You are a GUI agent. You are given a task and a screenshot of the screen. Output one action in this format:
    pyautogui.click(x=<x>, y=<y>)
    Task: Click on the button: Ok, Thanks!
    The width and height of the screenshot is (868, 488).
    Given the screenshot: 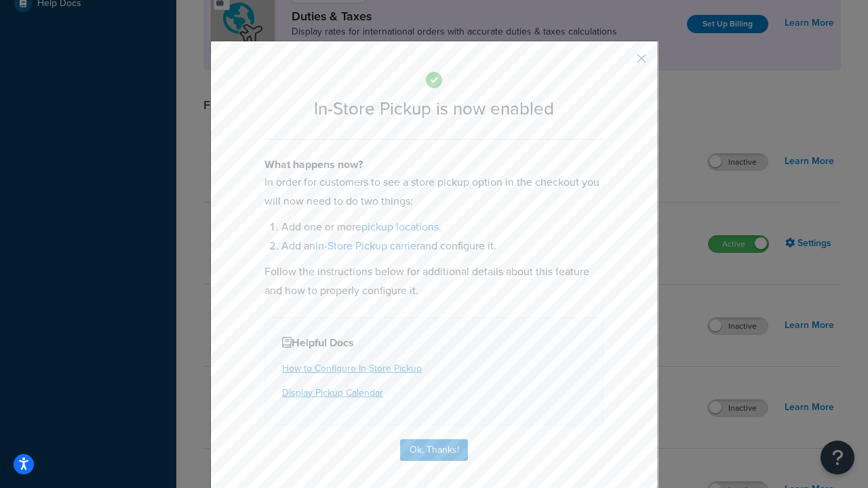 What is the action you would take?
    pyautogui.click(x=434, y=450)
    